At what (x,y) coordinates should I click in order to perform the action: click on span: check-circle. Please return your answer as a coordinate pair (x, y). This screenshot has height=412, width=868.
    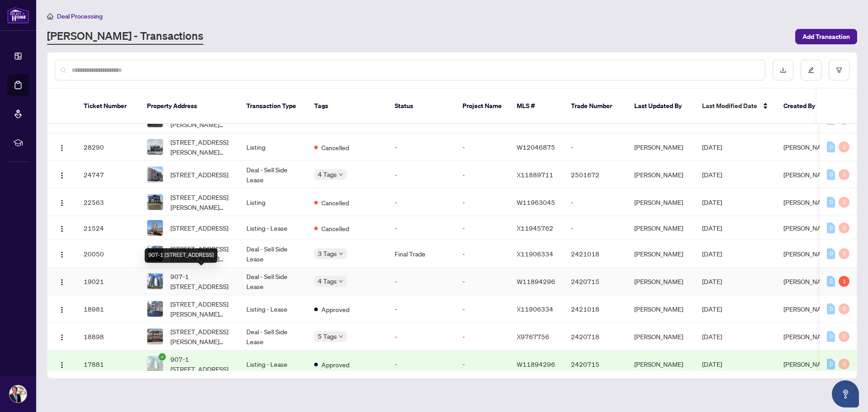
    Looking at the image, I should click on (162, 357).